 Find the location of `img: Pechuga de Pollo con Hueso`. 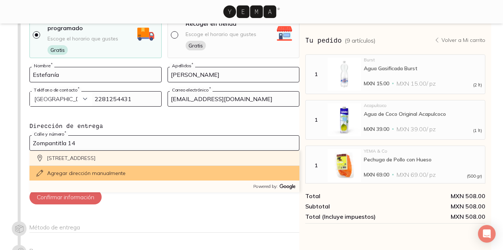

img: Pechuga de Pollo con Hueso is located at coordinates (344, 166).